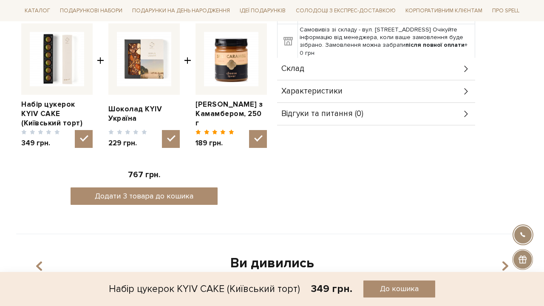  What do you see at coordinates (331, 288) in the screenshot?
I see `div: 349 грн.` at bounding box center [331, 288].